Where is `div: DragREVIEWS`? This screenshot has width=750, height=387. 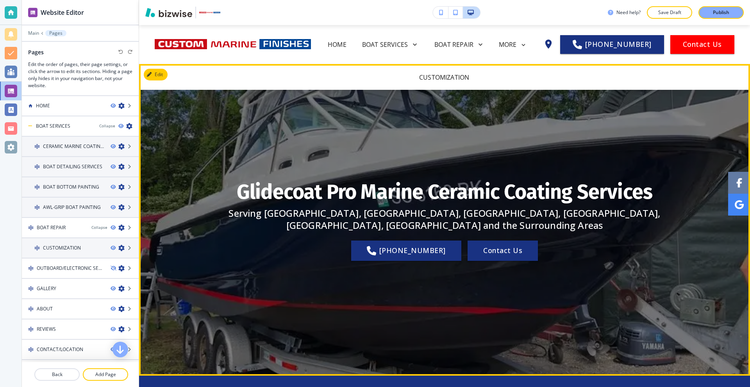 div: DragREVIEWS is located at coordinates (80, 330).